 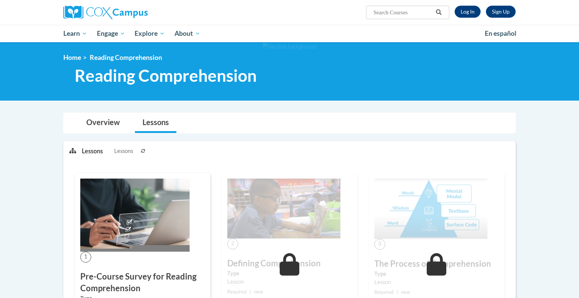 What do you see at coordinates (439, 12) in the screenshot?
I see `button: Search` at bounding box center [439, 12].